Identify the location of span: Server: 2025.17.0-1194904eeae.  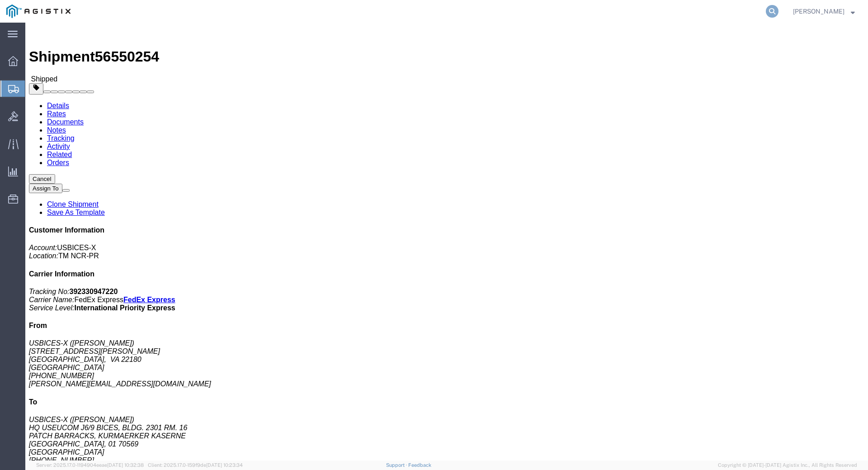
(90, 465).